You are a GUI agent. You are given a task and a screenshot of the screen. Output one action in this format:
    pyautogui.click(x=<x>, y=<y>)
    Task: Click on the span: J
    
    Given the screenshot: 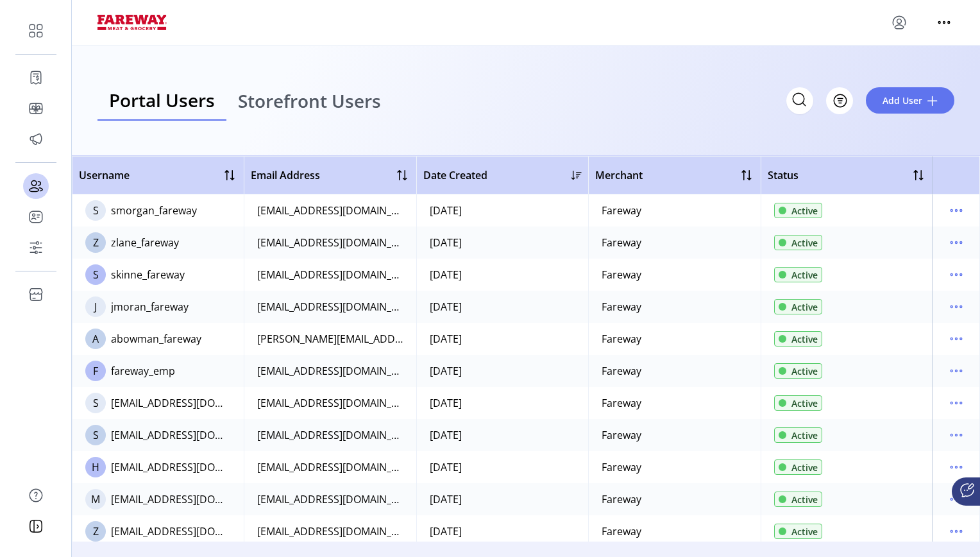 What is the action you would take?
    pyautogui.click(x=96, y=306)
    